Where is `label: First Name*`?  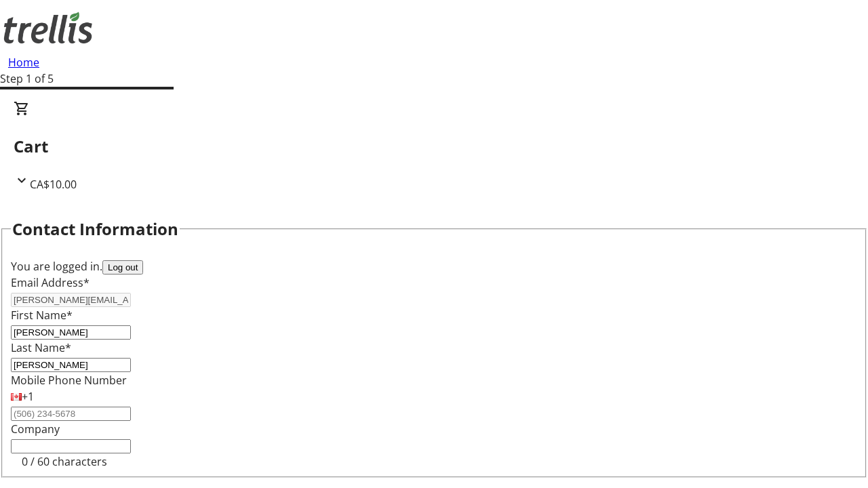 label: First Name* is located at coordinates (41, 315).